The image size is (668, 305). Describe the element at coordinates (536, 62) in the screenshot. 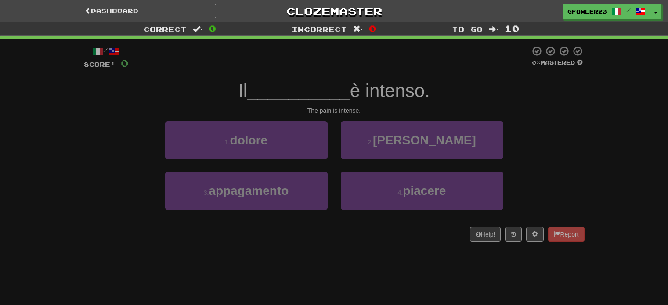

I see `span: 0 %` at that location.